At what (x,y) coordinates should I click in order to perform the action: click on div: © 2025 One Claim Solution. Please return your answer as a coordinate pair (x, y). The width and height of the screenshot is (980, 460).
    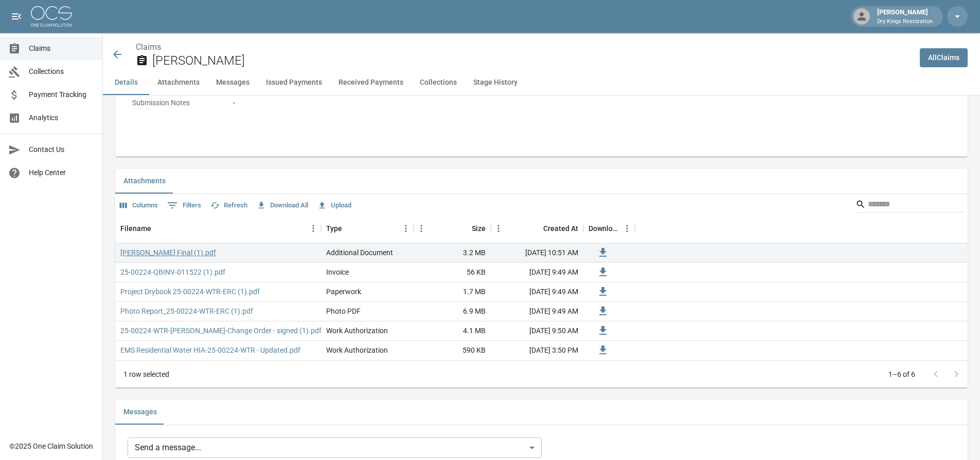
    Looking at the image, I should click on (51, 446).